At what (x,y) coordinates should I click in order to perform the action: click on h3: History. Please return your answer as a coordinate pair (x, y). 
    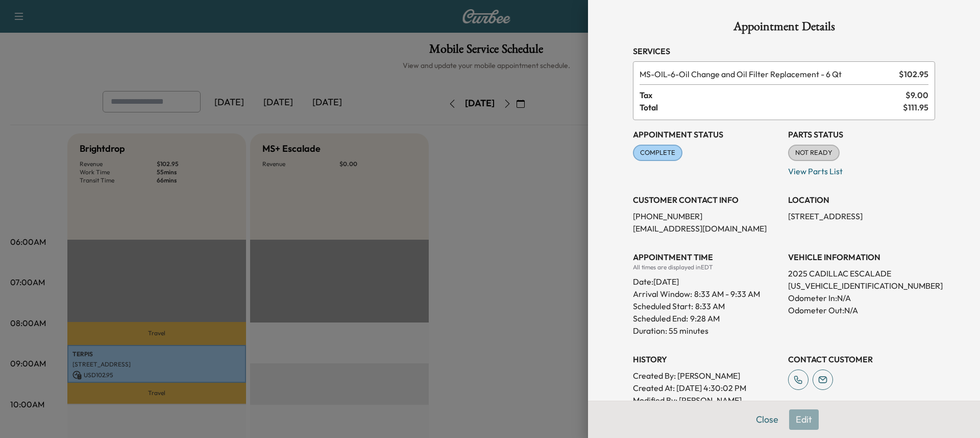
    Looking at the image, I should click on (706, 359).